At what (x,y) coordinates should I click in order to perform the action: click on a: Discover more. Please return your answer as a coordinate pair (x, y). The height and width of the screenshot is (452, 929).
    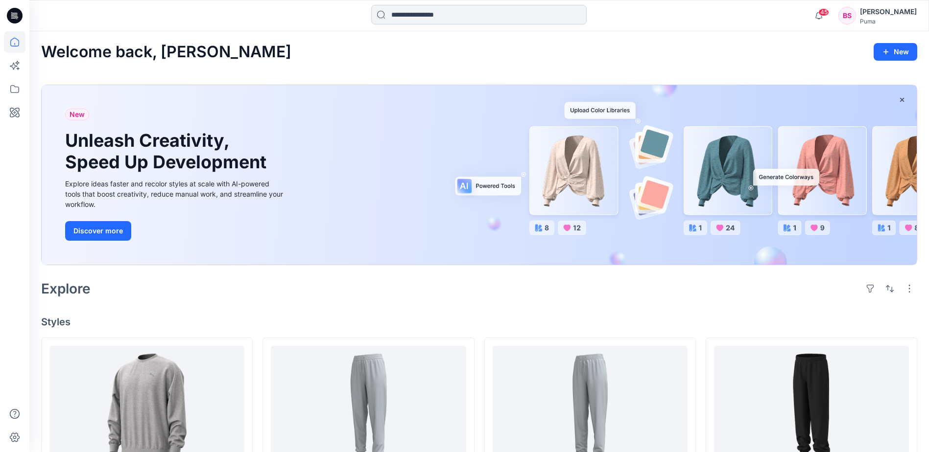
    Looking at the image, I should click on (175, 231).